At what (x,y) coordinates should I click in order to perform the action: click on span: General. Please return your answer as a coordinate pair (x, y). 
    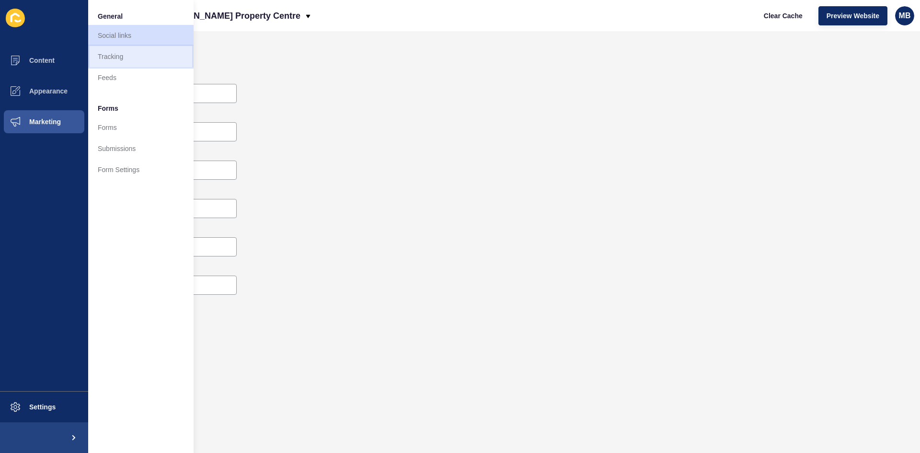
    Looking at the image, I should click on (110, 16).